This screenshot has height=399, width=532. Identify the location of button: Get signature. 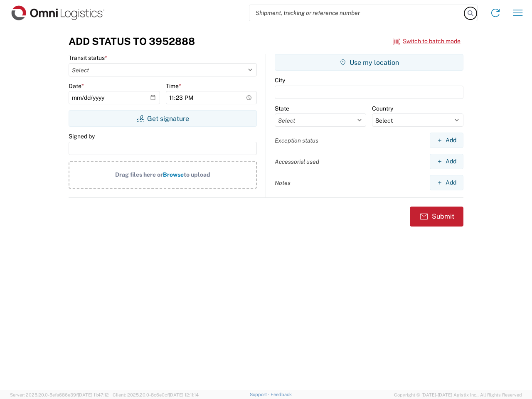
(163, 118).